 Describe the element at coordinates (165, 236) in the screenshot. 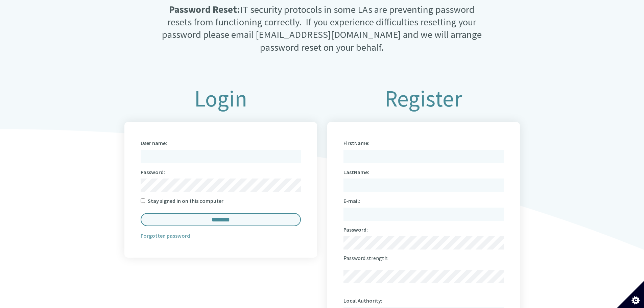

I see `a: Forgotten password` at that location.